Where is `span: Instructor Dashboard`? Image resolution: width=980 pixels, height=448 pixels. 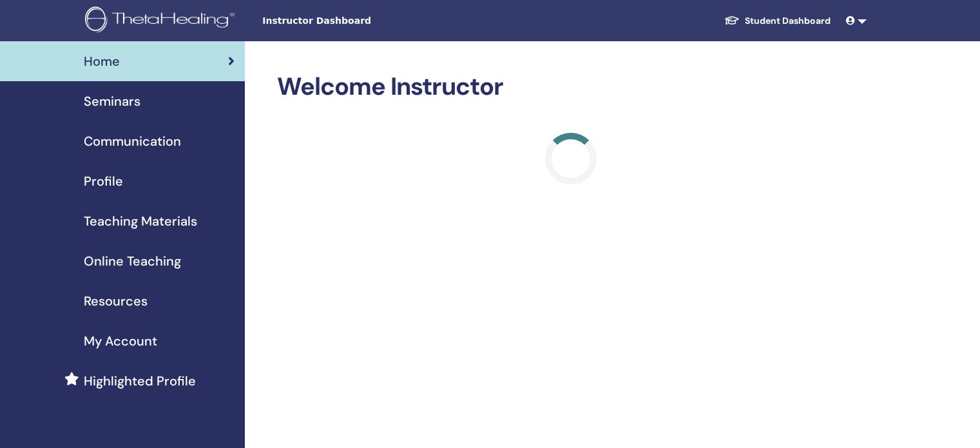 span: Instructor Dashboard is located at coordinates (359, 20).